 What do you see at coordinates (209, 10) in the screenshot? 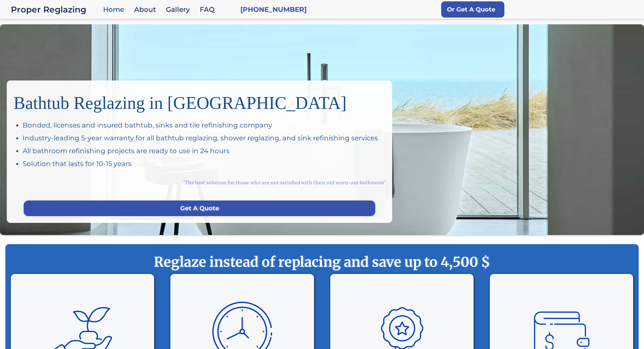
I see `a: FAQ` at bounding box center [209, 10].